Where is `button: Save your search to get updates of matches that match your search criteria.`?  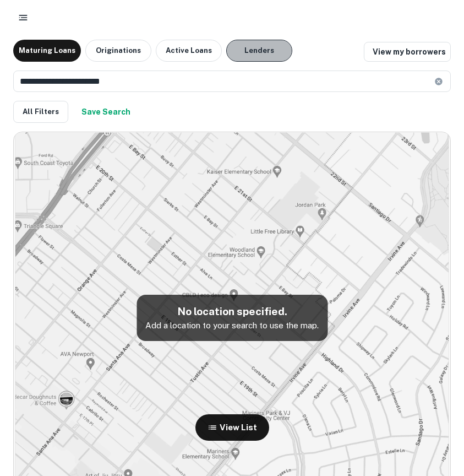 button: Save your search to get updates of matches that match your search criteria. is located at coordinates (106, 112).